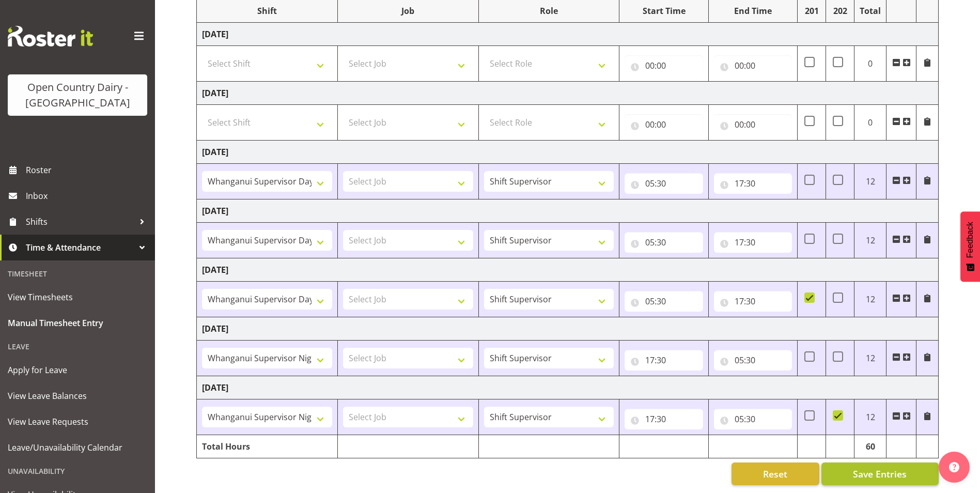 This screenshot has height=493, width=980. Describe the element at coordinates (78, 323) in the screenshot. I see `span: Manual Timesheet Entry` at that location.